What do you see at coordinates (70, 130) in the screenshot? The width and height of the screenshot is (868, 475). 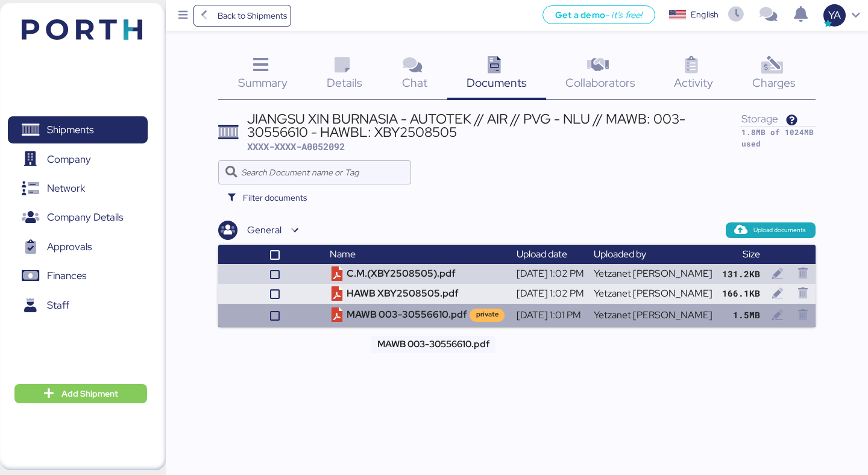 I see `span: Shipments` at bounding box center [70, 130].